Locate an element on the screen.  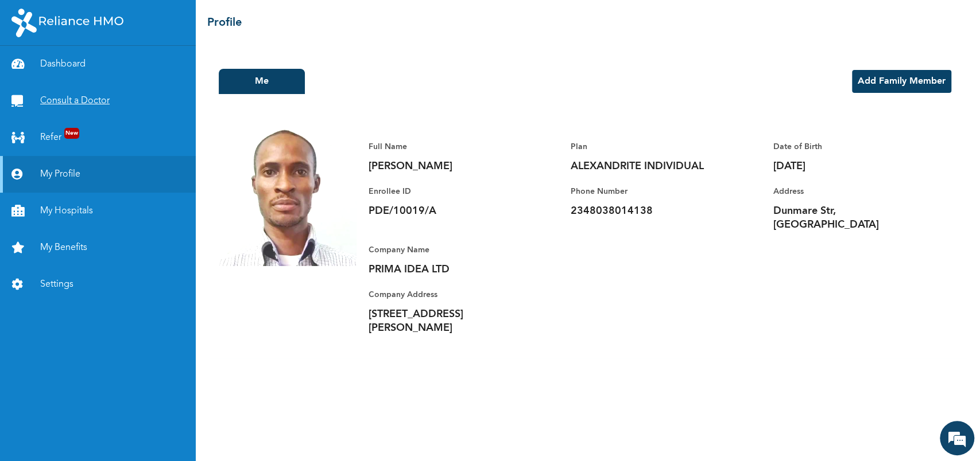
button: Me is located at coordinates (262, 82).